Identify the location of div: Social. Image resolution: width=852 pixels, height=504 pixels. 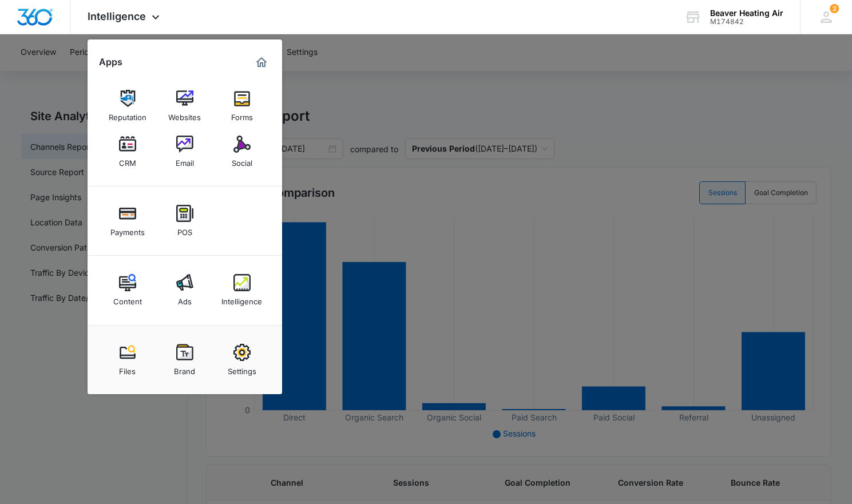
(242, 160).